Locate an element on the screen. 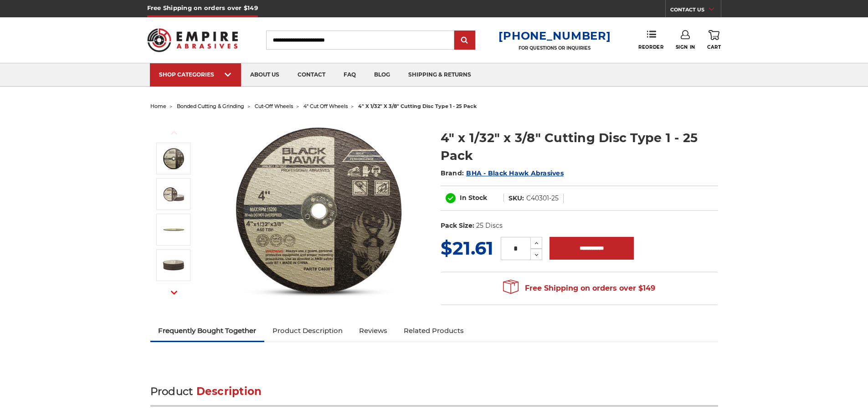 Image resolution: width=868 pixels, height=415 pixels. a: home is located at coordinates (159, 106).